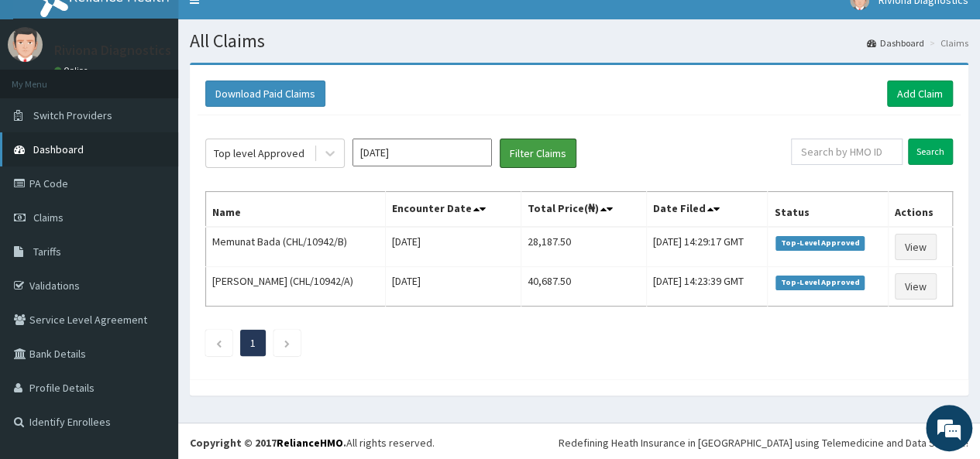 This screenshot has height=459, width=980. What do you see at coordinates (58, 150) in the screenshot?
I see `span: Dashboard` at bounding box center [58, 150].